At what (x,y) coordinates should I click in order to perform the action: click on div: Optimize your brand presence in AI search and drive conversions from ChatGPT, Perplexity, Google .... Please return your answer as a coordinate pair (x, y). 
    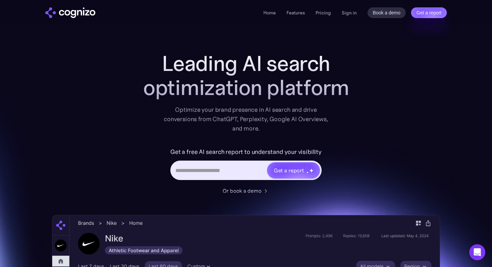
    Looking at the image, I should click on (246, 119).